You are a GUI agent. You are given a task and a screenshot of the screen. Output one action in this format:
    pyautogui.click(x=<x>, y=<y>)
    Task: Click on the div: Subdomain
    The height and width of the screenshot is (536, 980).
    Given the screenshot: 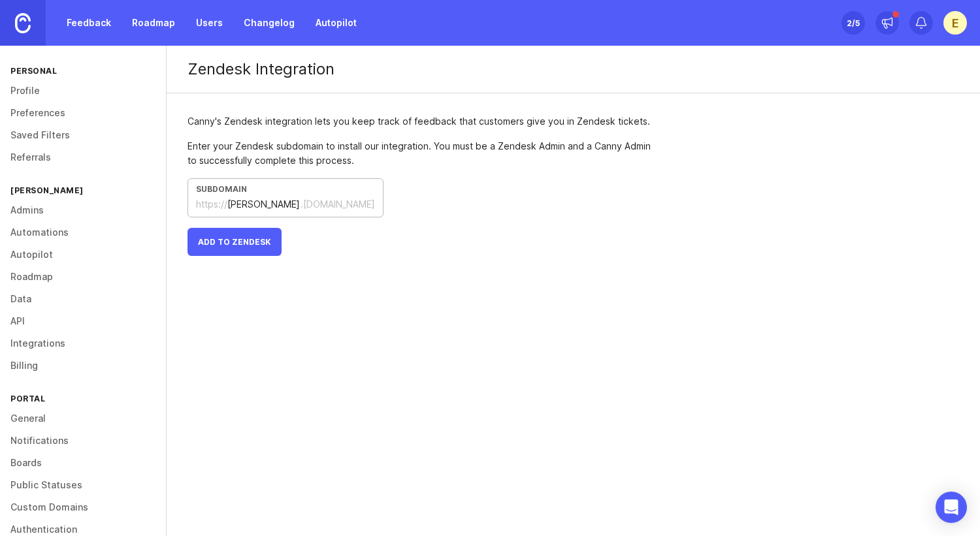 What is the action you would take?
    pyautogui.click(x=285, y=189)
    